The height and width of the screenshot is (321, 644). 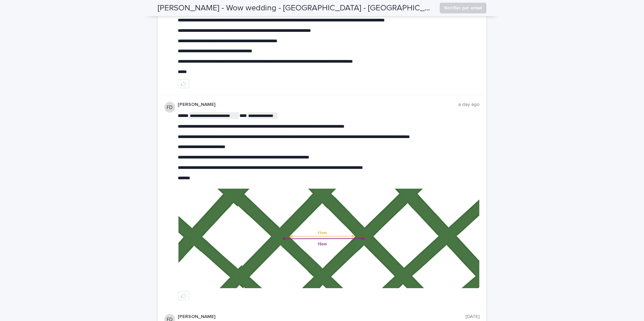 I want to click on p: a day ago, so click(x=469, y=105).